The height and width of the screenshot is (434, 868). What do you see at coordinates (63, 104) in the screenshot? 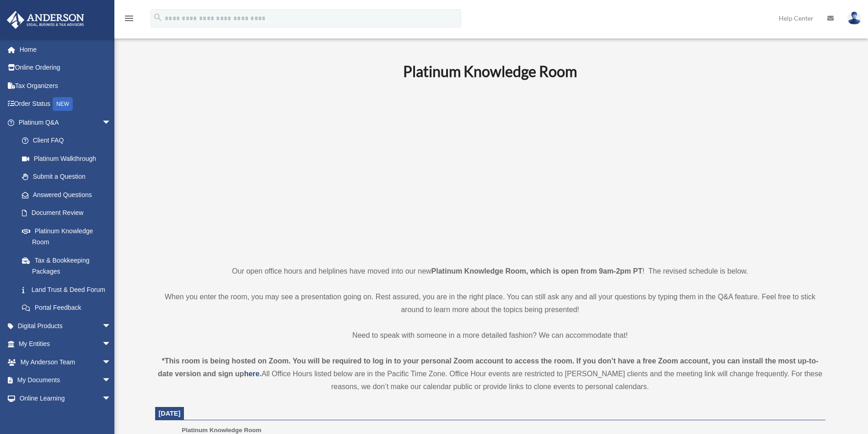
I see `div: NEW` at bounding box center [63, 104].